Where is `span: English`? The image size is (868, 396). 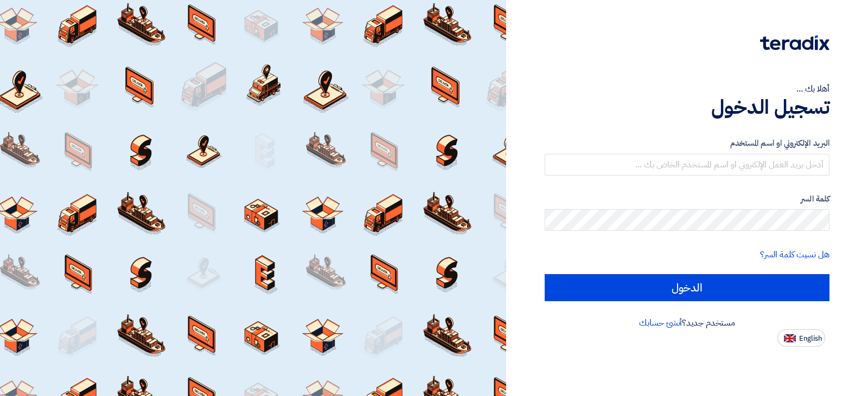
span: English is located at coordinates (810, 338).